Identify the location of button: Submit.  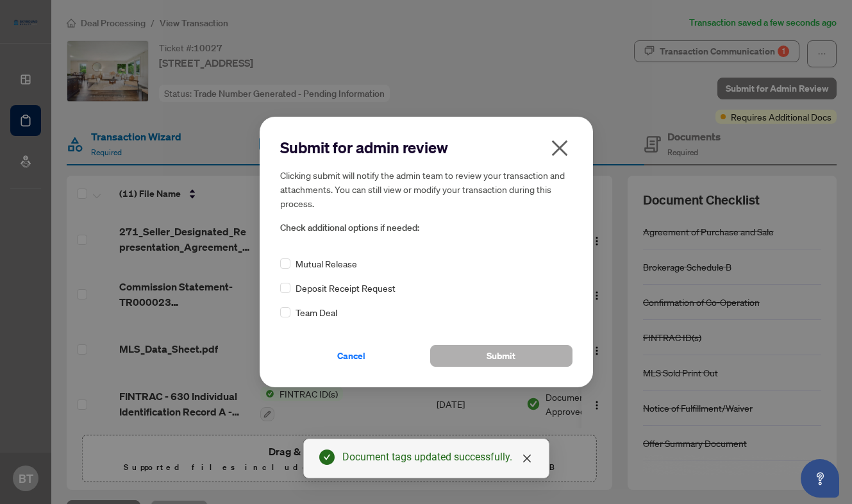
(501, 356).